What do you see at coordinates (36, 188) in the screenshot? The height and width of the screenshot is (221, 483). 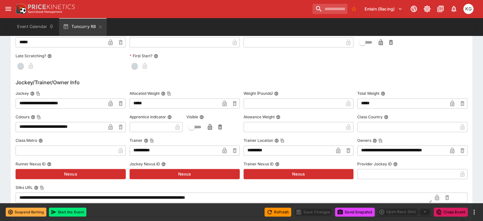 I see `button: Silks URLCopy To Clipboard` at bounding box center [36, 188].